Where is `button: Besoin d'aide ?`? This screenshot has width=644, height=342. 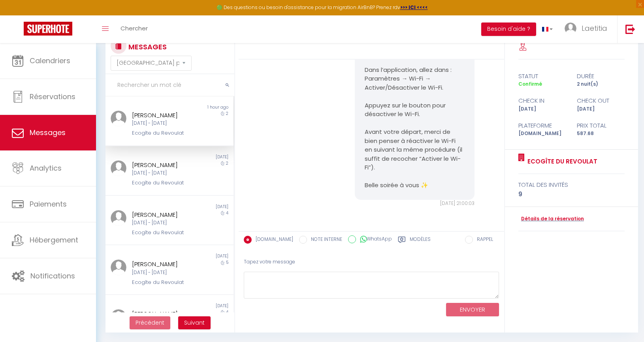 button: Besoin d'aide ? is located at coordinates (509, 29).